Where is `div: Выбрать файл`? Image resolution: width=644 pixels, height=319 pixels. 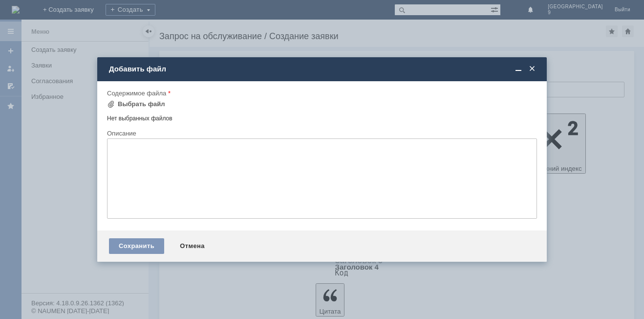
div: Выбрать файл is located at coordinates (141, 104).